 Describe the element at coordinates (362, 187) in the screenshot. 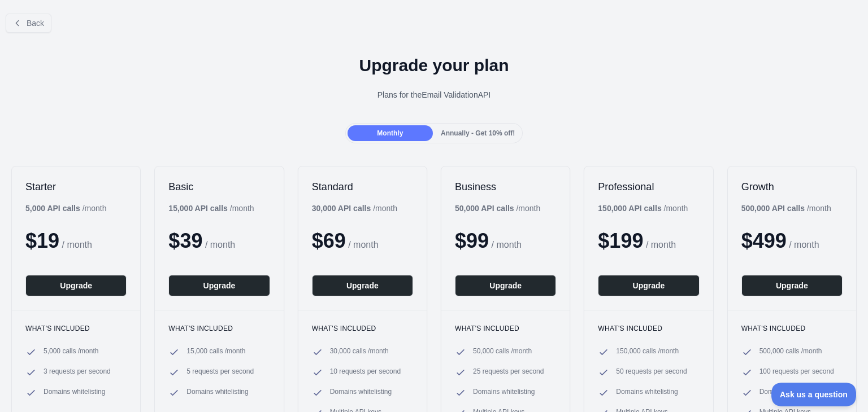

I see `h2: Standard` at that location.